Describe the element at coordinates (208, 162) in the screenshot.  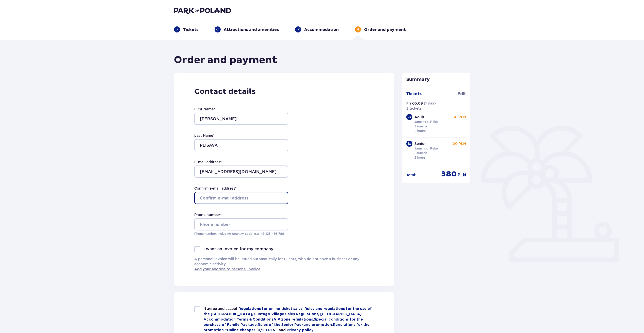
I see `label: E-mail address *` at that location.